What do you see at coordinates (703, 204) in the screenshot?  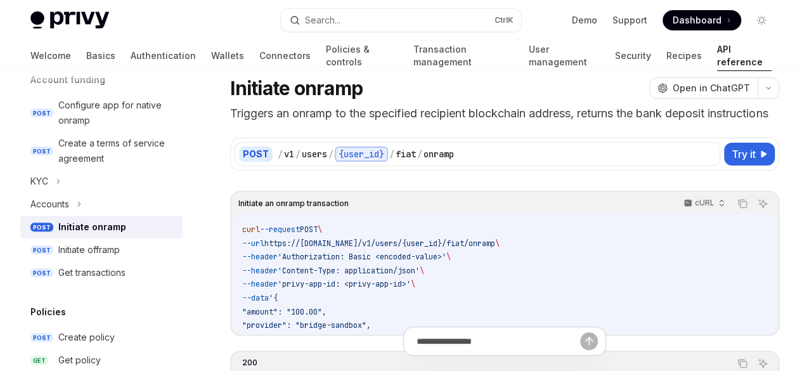 I see `button: cURL` at bounding box center [703, 204].